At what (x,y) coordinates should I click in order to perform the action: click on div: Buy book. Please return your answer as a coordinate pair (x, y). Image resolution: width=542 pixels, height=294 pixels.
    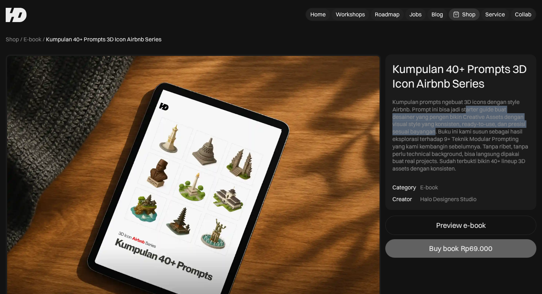
    Looking at the image, I should click on (443, 249).